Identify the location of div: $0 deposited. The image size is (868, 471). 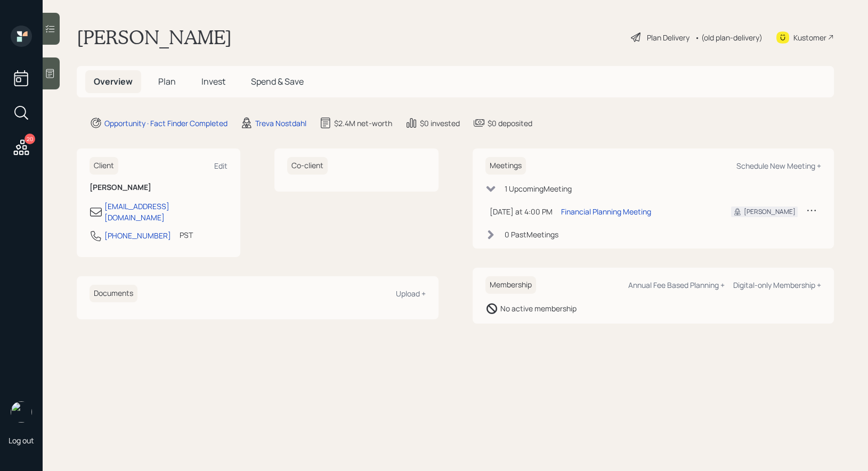
(510, 123).